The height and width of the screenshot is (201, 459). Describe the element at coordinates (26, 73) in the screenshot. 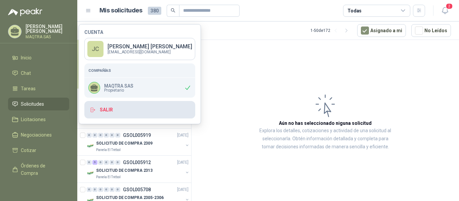

I see `span: Chat` at that location.